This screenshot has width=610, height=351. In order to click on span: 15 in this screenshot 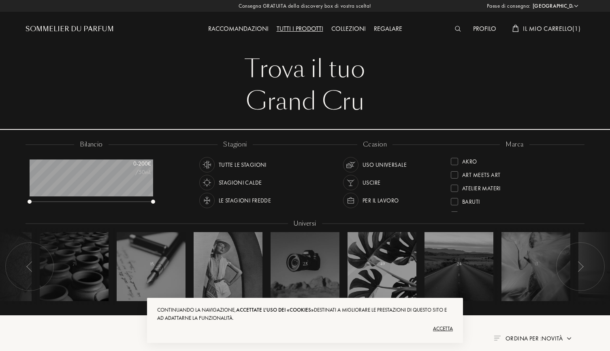, I will do `click(152, 264)`.